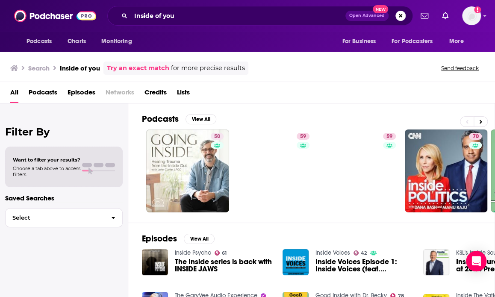  Describe the element at coordinates (380, 9) in the screenshot. I see `span: New` at that location.